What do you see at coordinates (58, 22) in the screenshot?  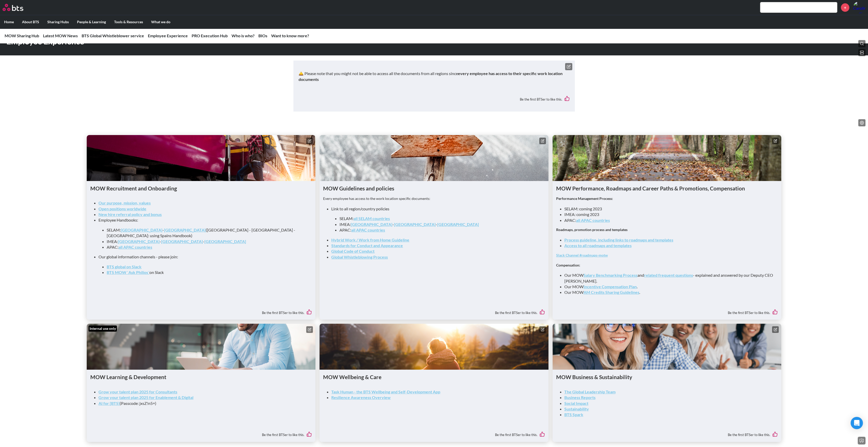 I see `label: Sharing Hubs` at bounding box center [58, 22].